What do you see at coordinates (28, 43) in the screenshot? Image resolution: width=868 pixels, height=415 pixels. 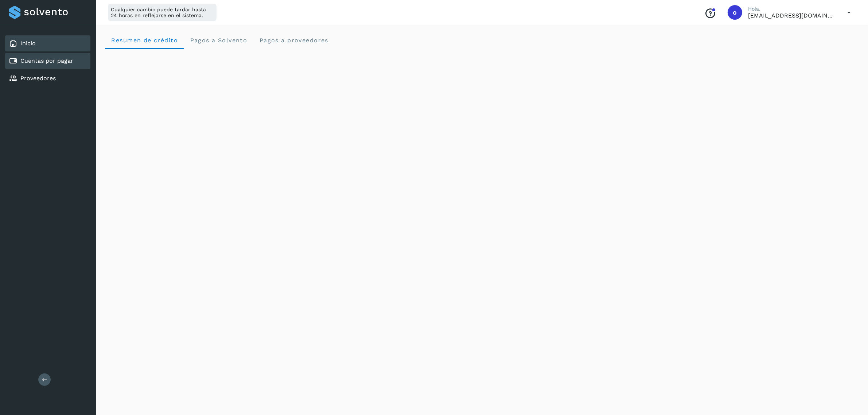 I see `a: Inicio` at bounding box center [28, 43].